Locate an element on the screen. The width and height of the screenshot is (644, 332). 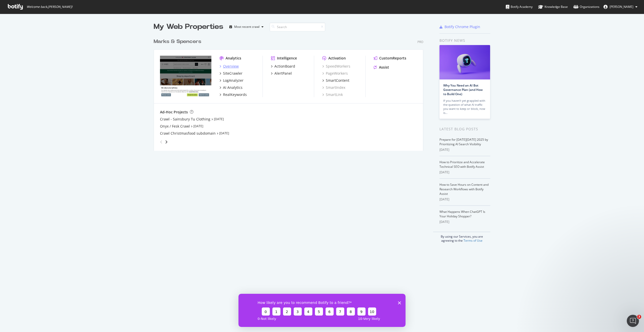
div: Crawl - Sainsbury Tu Clothing is located at coordinates (185, 119).